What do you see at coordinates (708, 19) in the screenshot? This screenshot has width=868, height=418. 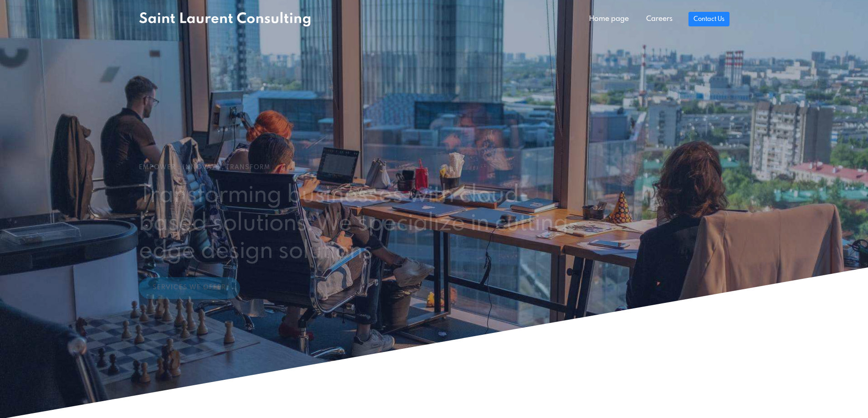 I see `a: Contact Us` at bounding box center [708, 19].